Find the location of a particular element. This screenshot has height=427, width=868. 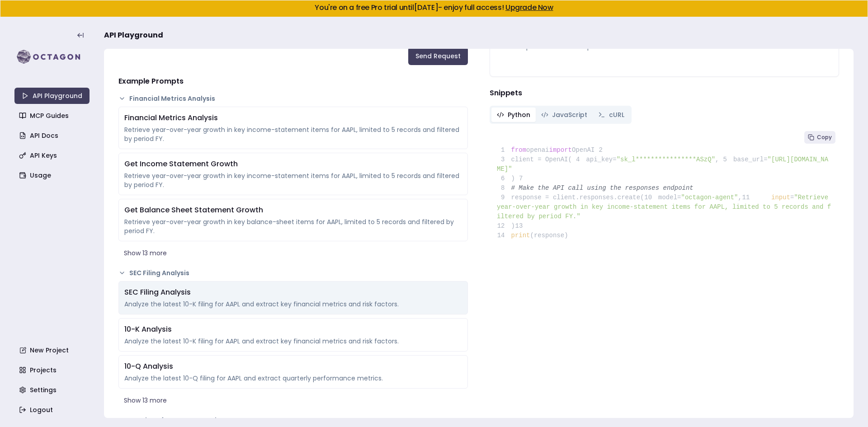

span: JavaScript is located at coordinates (570, 115).